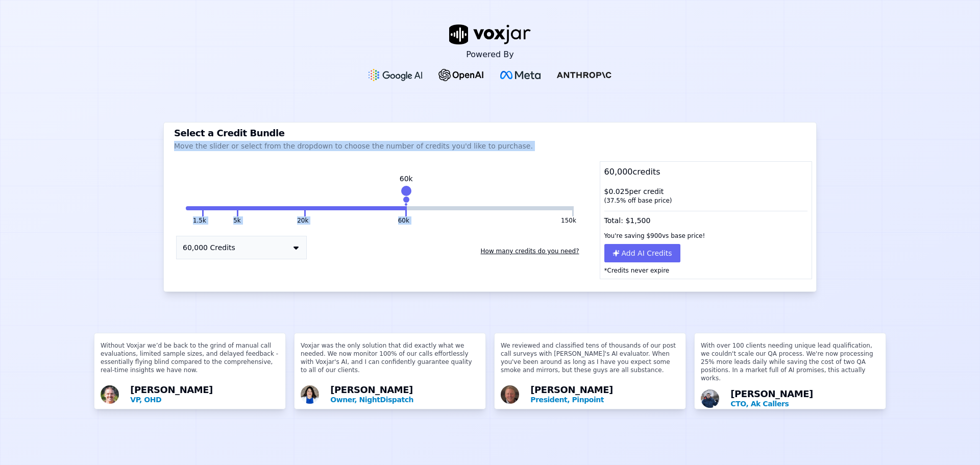  I want to click on button: 60,000 Credits, so click(241, 247).